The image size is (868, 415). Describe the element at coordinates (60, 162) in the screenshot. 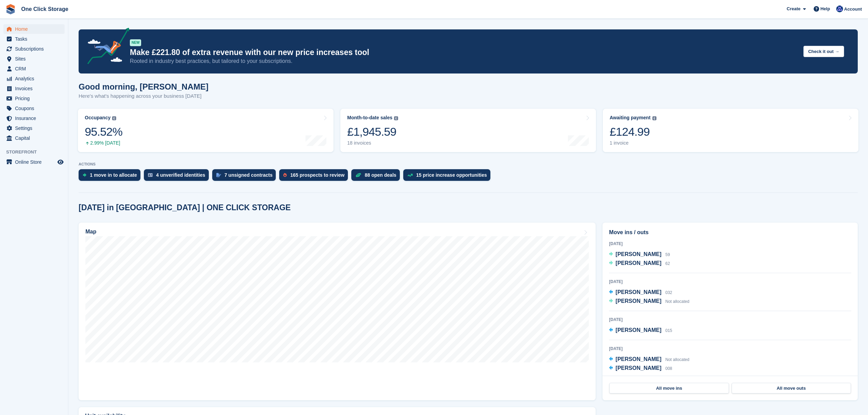

I see `a: Preview store` at that location.